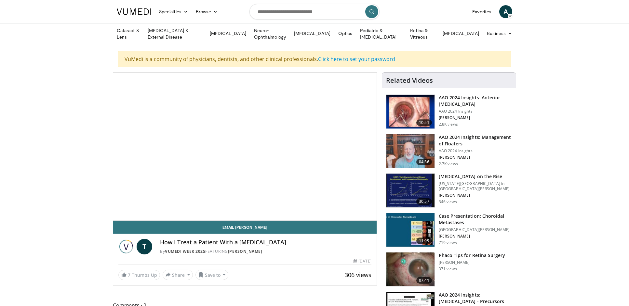 Image resolution: width=629 pixels, height=306 pixels. I want to click on a: 7 Thumbs Up, so click(139, 275).